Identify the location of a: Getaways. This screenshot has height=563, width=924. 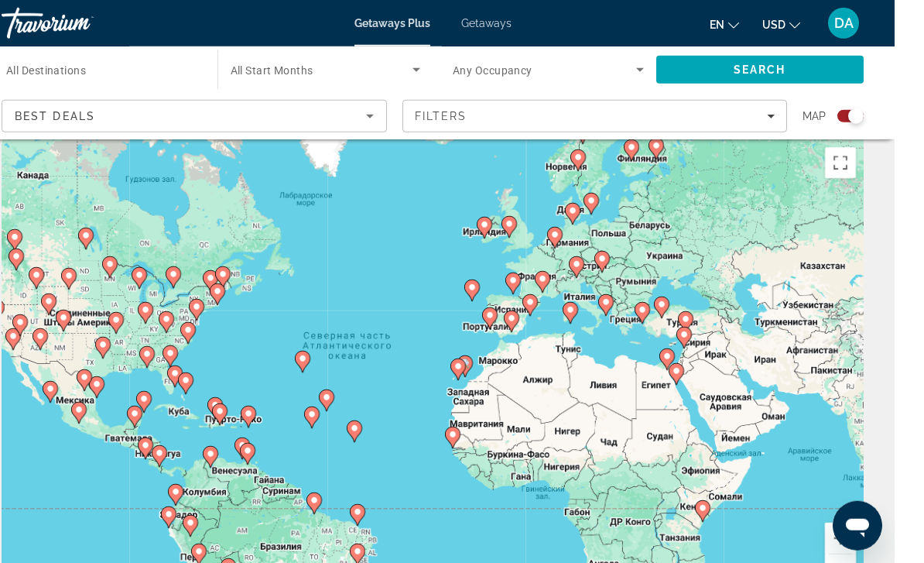
(515, 23).